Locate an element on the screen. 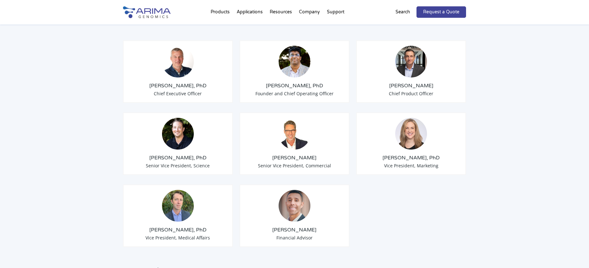 This screenshot has width=589, height=268. img: Chris-Roberts.jpg is located at coordinates (411, 62).